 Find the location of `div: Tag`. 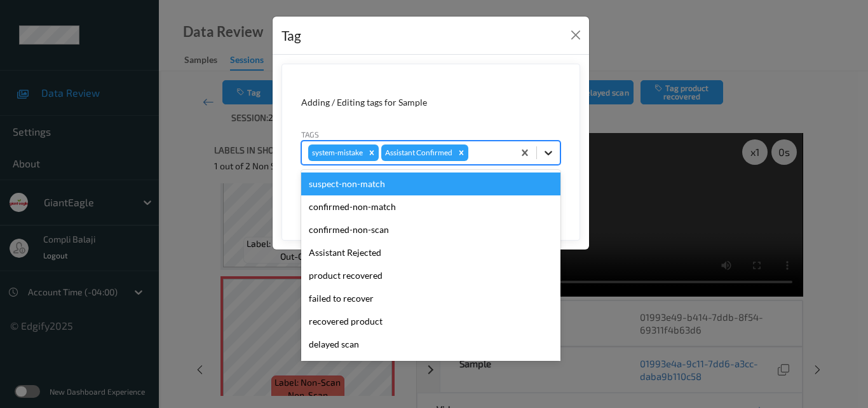

div: Tag is located at coordinates (291, 35).